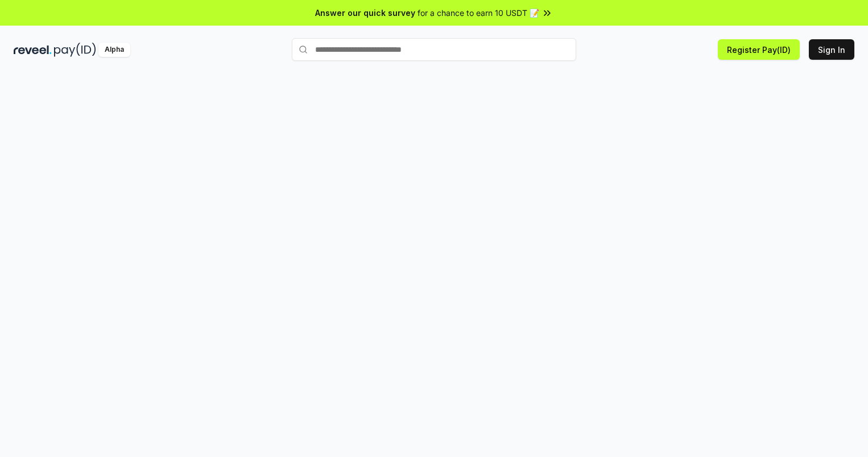 This screenshot has width=868, height=457. I want to click on span: Answer our quick survey, so click(365, 12).